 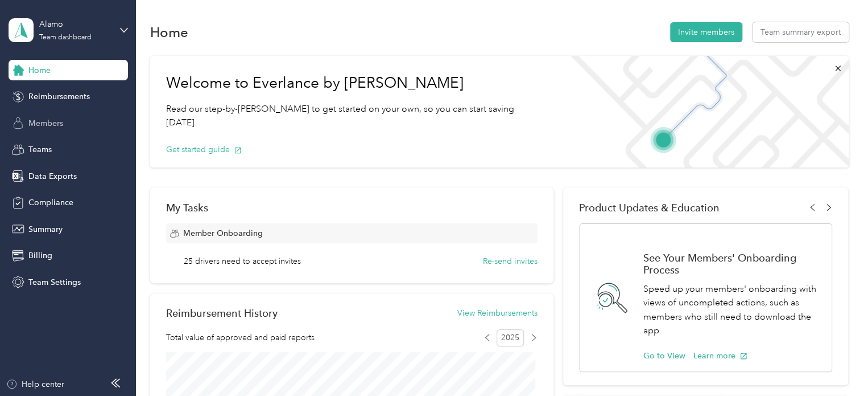 What do you see at coordinates (41, 255) in the screenshot?
I see `span: Billing` at bounding box center [41, 255].